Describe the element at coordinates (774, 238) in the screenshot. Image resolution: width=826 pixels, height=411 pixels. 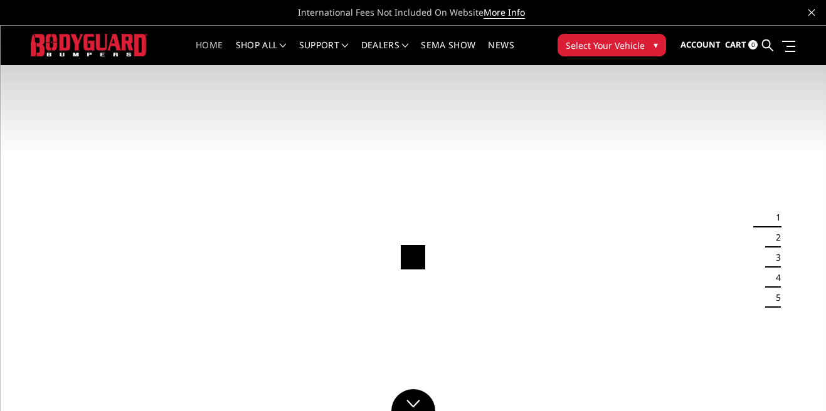
I see `button: 2 of 5` at that location.